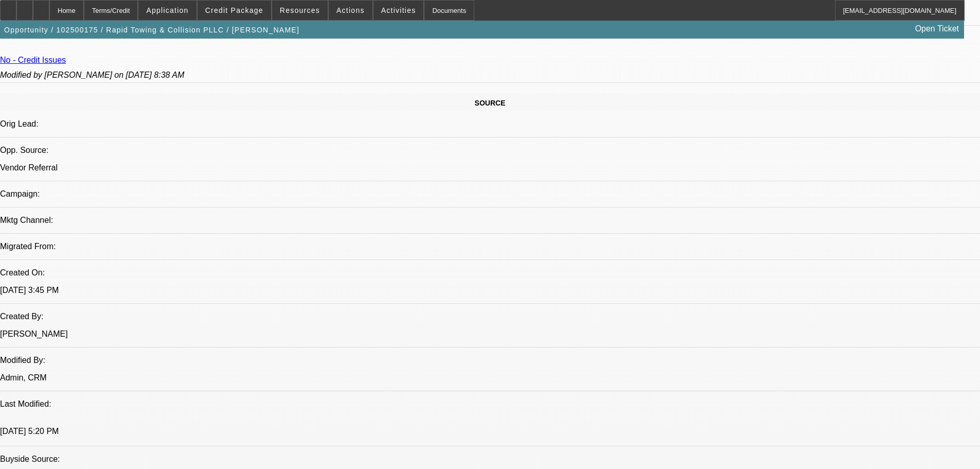 This screenshot has height=469, width=980. What do you see at coordinates (350, 10) in the screenshot?
I see `button: Actions` at bounding box center [350, 10].